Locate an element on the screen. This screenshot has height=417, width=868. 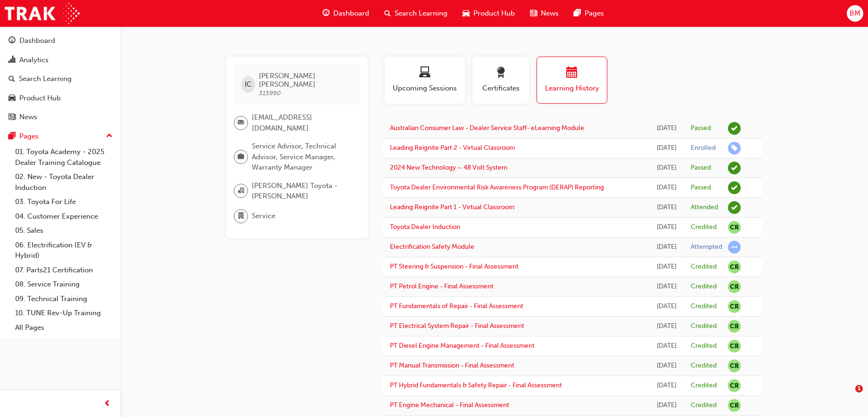
a: 09. Technical Training is located at coordinates (63, 299).